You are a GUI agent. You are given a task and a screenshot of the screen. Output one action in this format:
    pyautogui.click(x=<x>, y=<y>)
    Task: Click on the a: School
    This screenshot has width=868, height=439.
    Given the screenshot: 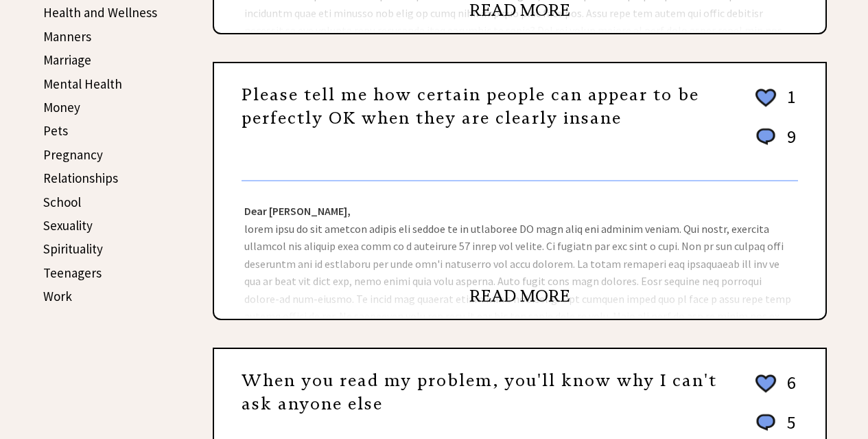 What is the action you would take?
    pyautogui.click(x=62, y=202)
    